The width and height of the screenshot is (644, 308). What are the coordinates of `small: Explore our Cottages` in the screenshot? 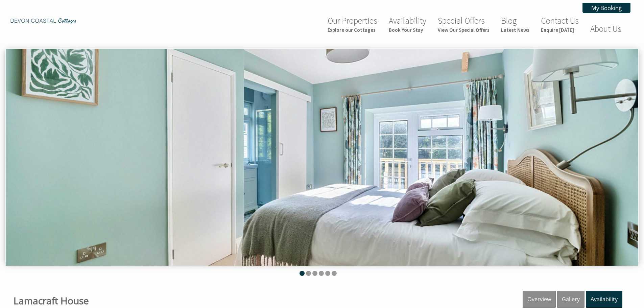 It's located at (352, 30).